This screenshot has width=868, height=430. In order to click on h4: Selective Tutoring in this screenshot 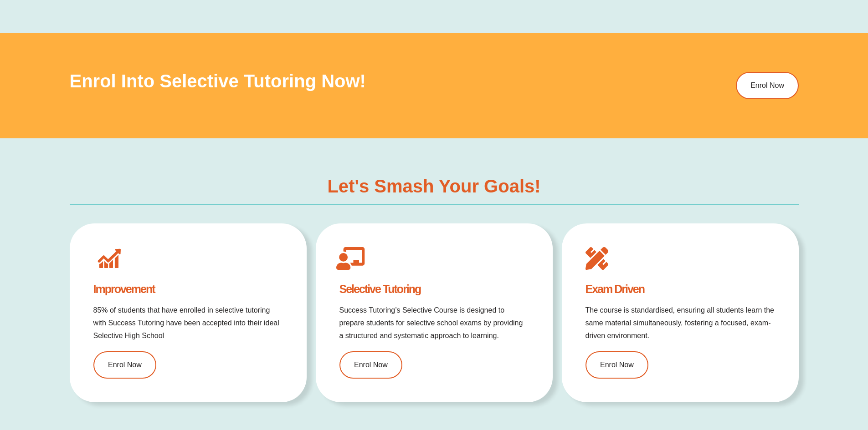, I will do `click(434, 289)`.